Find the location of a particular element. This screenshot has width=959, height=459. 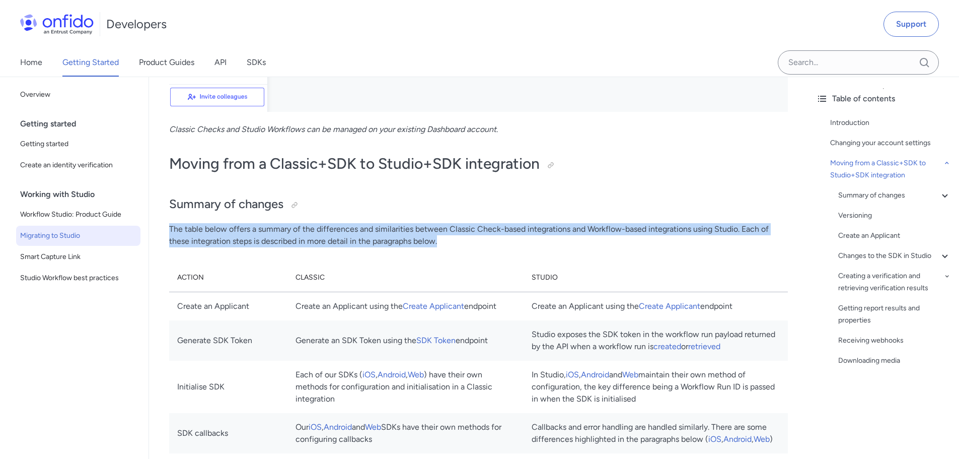

th: Studio is located at coordinates (656, 277).